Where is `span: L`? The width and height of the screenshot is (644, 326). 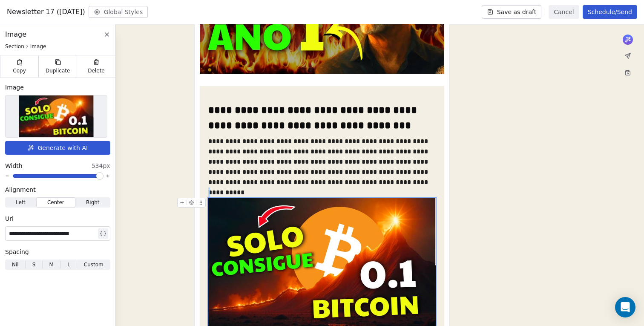
span: L is located at coordinates (69, 265).